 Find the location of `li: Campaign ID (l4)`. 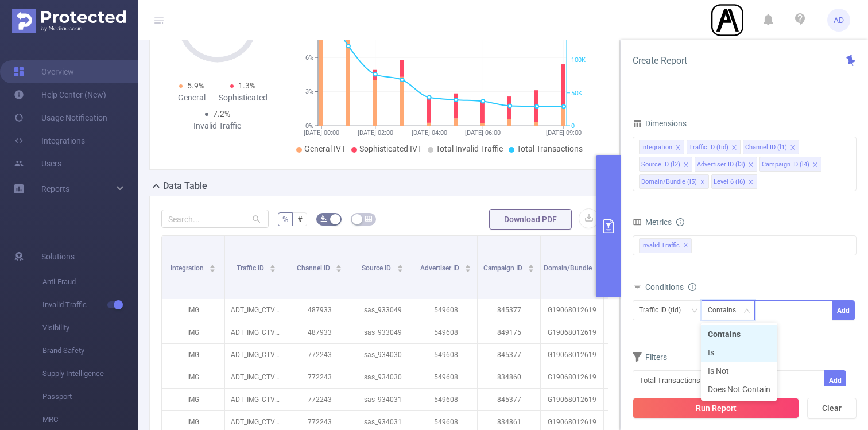

li: Campaign ID (l4) is located at coordinates (790, 164).